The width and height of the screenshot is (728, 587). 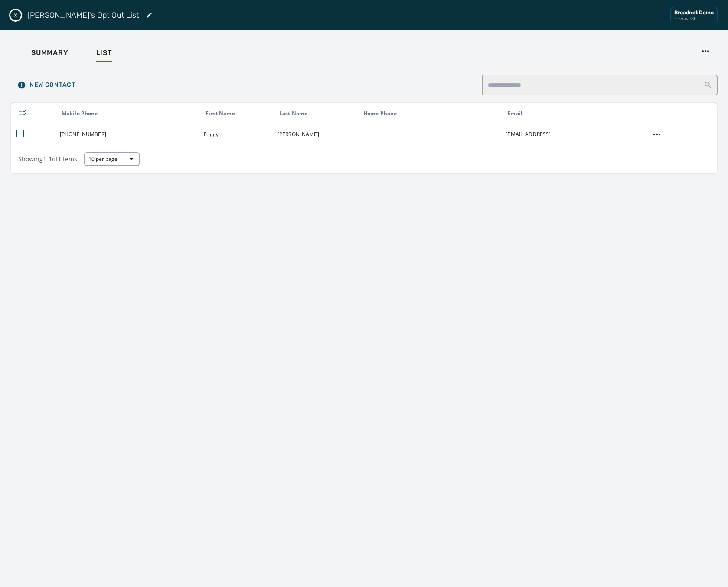 What do you see at coordinates (238, 114) in the screenshot?
I see `div: First Name` at bounding box center [238, 114].